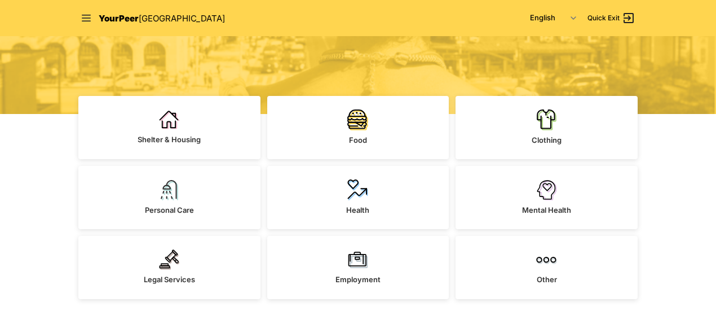  What do you see at coordinates (611, 18) in the screenshot?
I see `a: Quick Exit` at bounding box center [611, 18].